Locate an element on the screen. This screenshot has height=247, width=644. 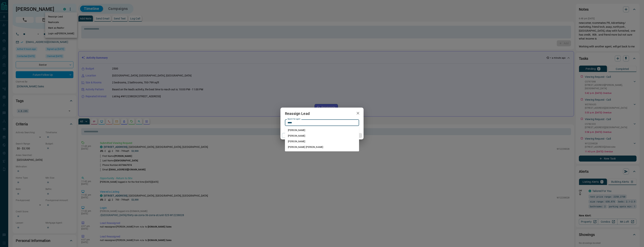
label: Search for agent is located at coordinates (294, 119).